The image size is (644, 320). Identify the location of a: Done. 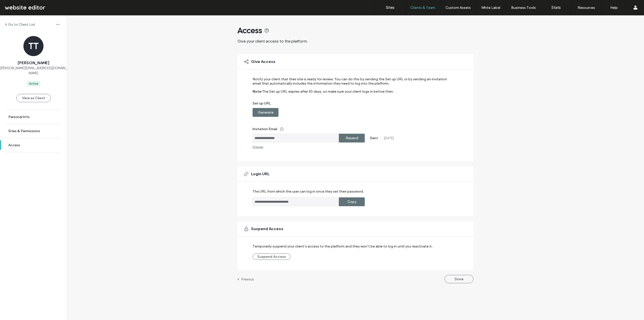
(459, 279).